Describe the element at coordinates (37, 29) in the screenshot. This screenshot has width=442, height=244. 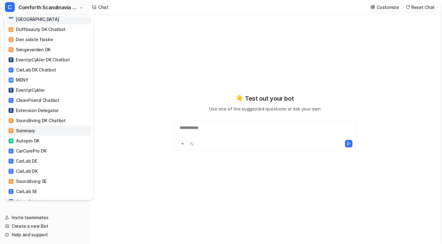
I see `div: Duffbeauty DK Chatbot` at that location.